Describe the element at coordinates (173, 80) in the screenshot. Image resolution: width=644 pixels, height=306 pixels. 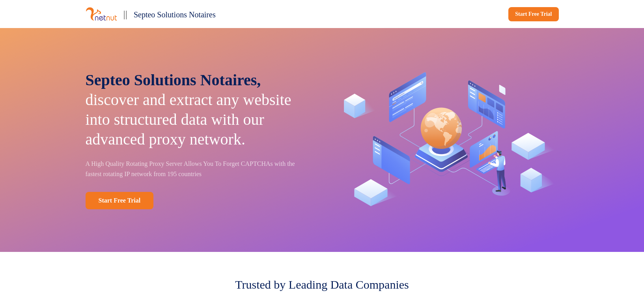
I see `span: Septeo Solutions Notaires,` at that location.